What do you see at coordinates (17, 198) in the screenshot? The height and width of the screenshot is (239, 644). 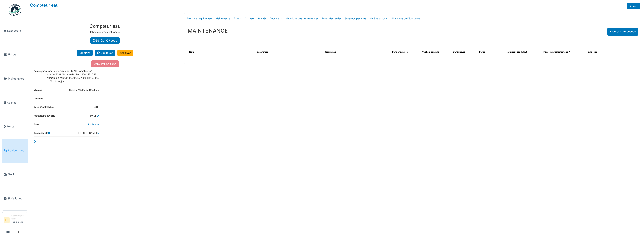 I see `span: Statistiques` at bounding box center [17, 198].